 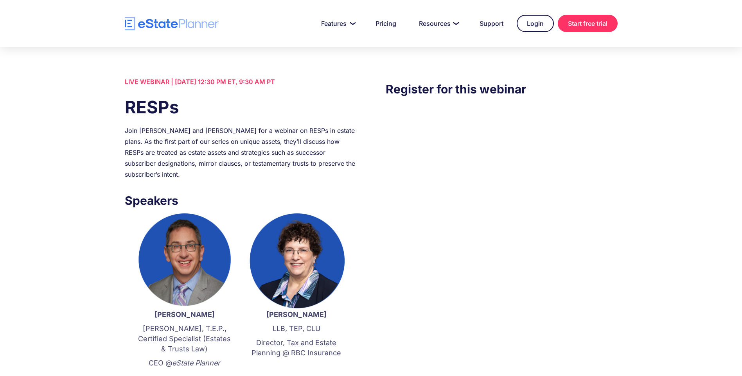 I want to click on p: CEO @, so click(x=185, y=363).